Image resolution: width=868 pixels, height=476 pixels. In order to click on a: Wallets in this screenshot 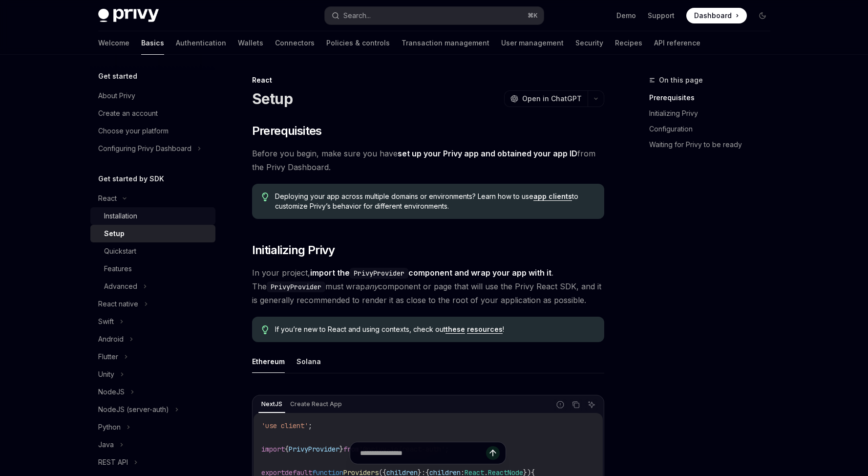, I will do `click(251, 43)`.